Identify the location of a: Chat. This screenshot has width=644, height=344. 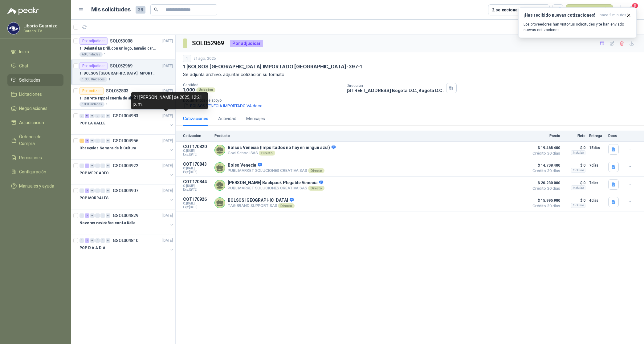
(35, 66).